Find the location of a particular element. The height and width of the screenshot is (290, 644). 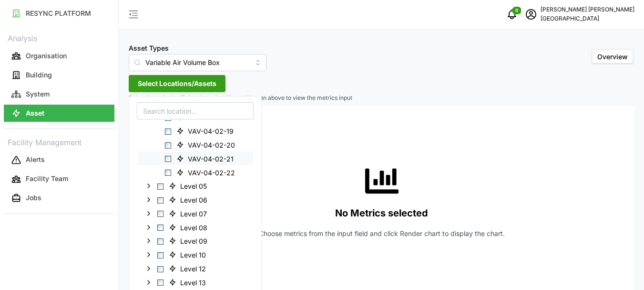

span: Select Level 05 is located at coordinates (161, 187).